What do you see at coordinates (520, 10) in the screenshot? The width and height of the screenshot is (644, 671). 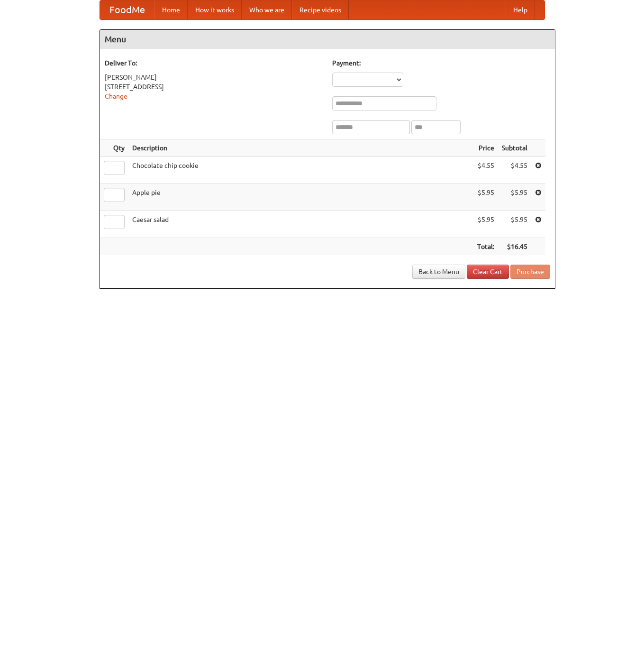 I see `a: Help` at bounding box center [520, 10].